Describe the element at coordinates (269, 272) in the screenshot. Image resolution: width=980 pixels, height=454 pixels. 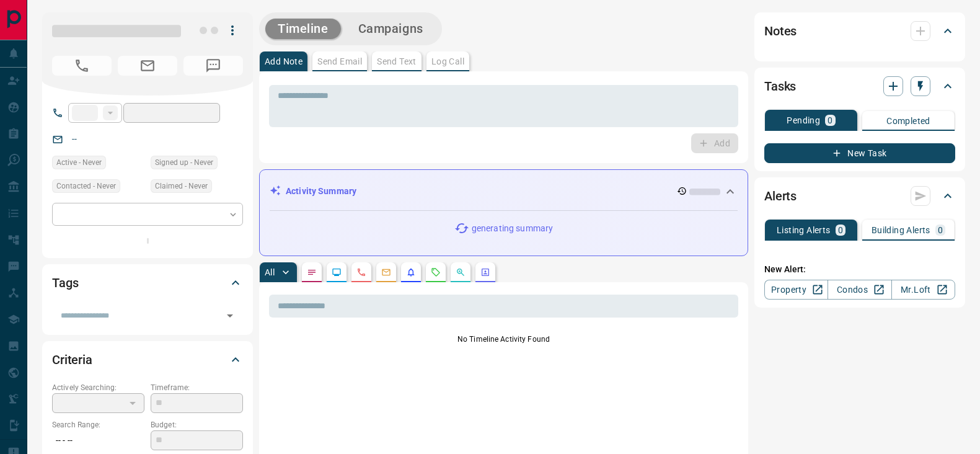
I see `p: All` at that location.